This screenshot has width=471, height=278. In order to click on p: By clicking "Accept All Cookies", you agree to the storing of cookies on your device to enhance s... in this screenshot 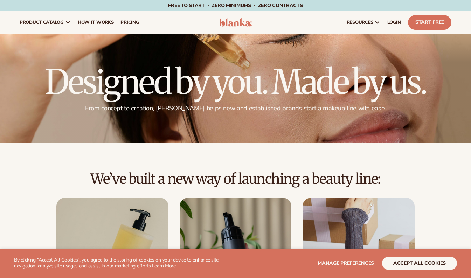, I will do `click(123, 263)`.